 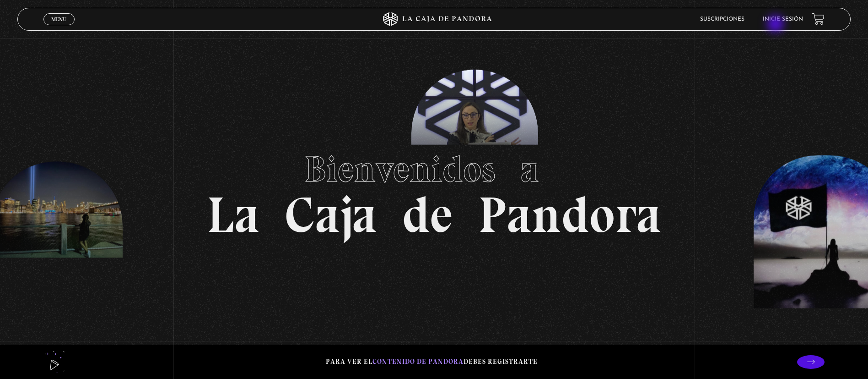 I want to click on a: Inicie sesión, so click(x=783, y=19).